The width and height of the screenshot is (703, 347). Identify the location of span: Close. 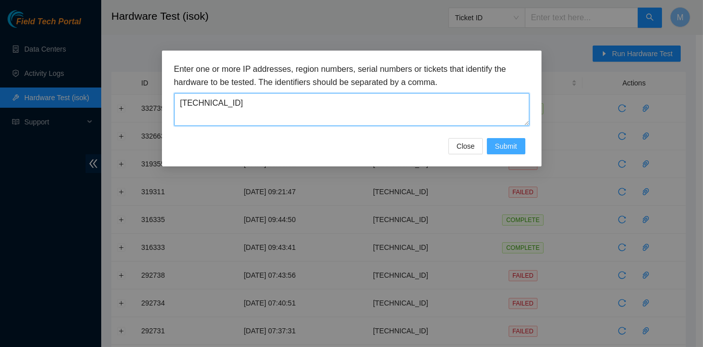
(466, 146).